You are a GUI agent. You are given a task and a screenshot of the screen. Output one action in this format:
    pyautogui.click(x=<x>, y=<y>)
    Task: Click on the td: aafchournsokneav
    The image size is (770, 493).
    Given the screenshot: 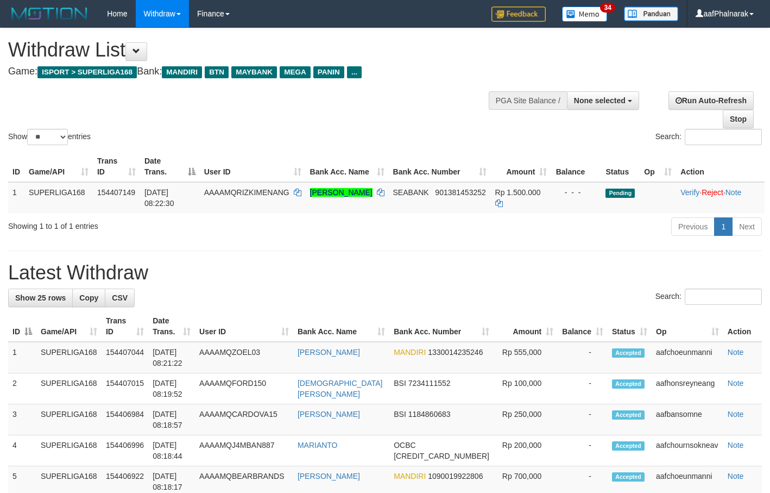 What is the action you would take?
    pyautogui.click(x=688, y=450)
    